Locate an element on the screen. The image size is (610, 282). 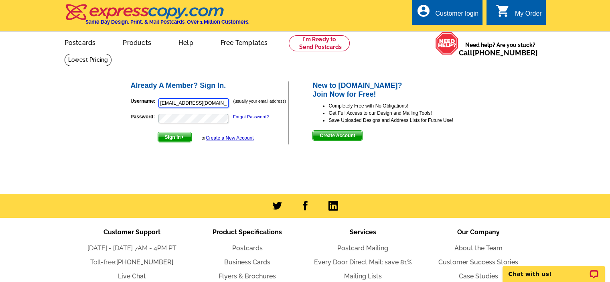
label: Username: is located at coordinates (144, 101).